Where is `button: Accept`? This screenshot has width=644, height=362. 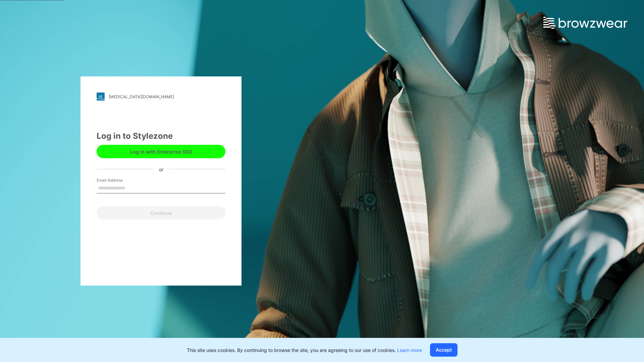 button: Accept is located at coordinates (444, 350).